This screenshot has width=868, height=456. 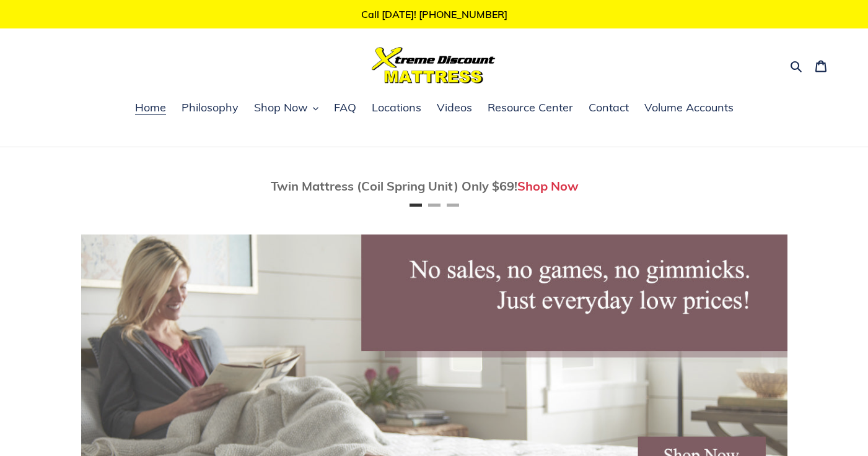 I want to click on button: Page 1, so click(x=416, y=205).